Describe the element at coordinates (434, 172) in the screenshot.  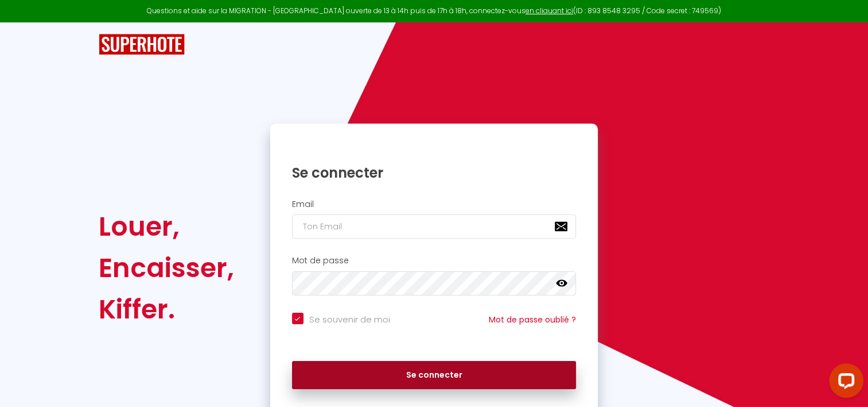
I see `h1: Se connecter` at that location.